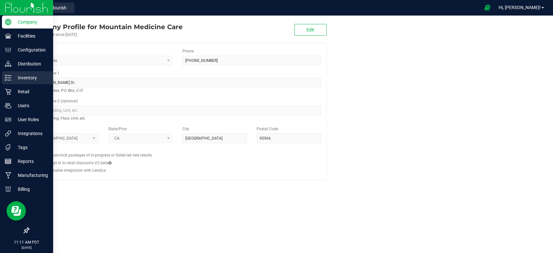 The height and width of the screenshot is (253, 553). I want to click on inline-svg: Retail, so click(8, 92).